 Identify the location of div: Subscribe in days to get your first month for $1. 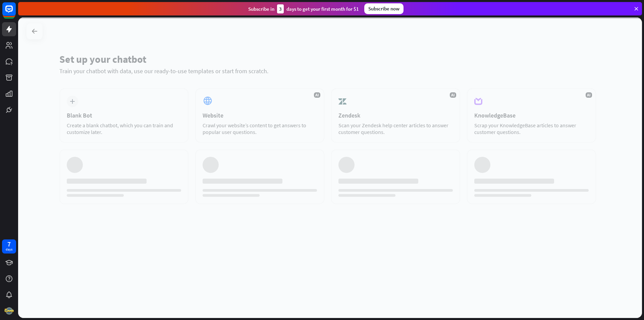
(303, 8).